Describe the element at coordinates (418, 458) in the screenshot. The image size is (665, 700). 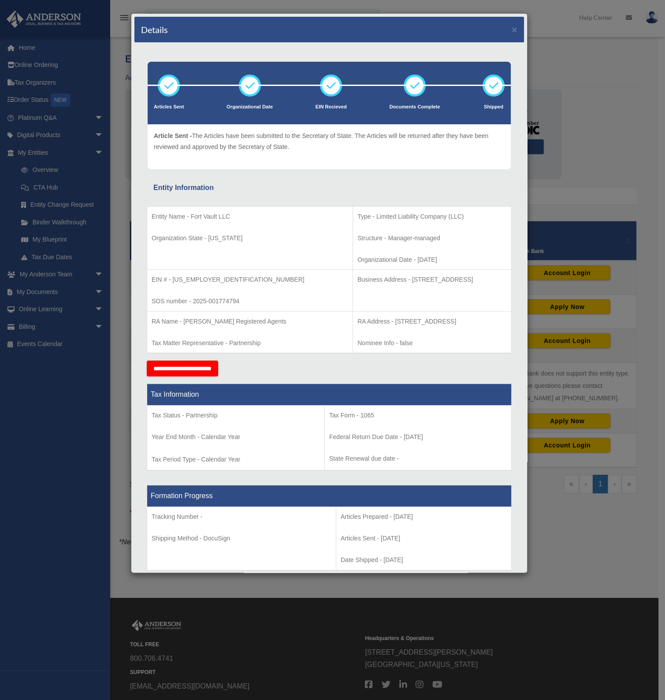
I see `p: State Renewal due date -` at that location.